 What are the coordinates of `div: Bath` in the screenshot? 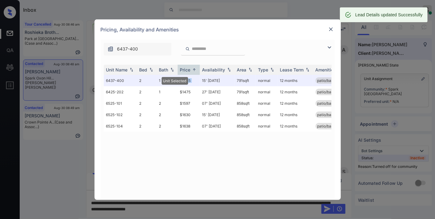 It's located at (164, 70).